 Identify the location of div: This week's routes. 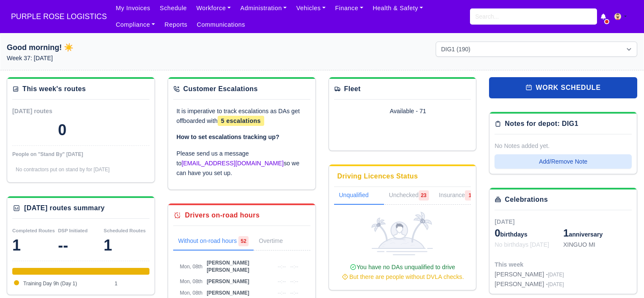
(54, 89).